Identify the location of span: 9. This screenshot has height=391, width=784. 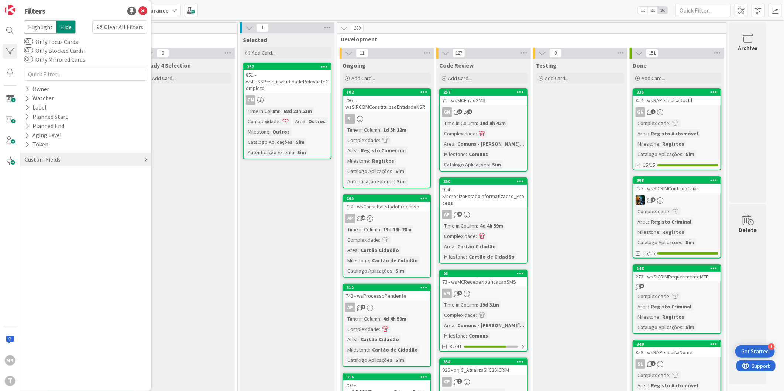
(459, 293).